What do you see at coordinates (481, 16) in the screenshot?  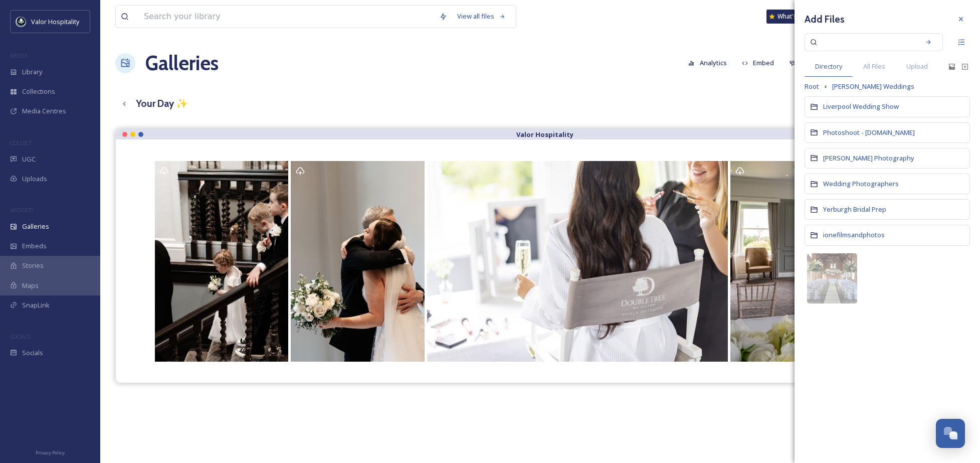 I see `div: View all files` at bounding box center [481, 16].